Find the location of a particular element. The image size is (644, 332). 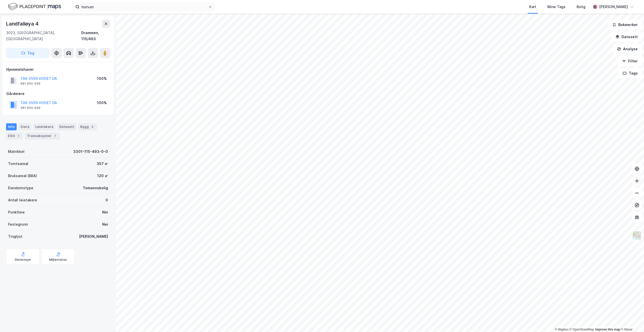

div: Bygg is located at coordinates (87, 127).